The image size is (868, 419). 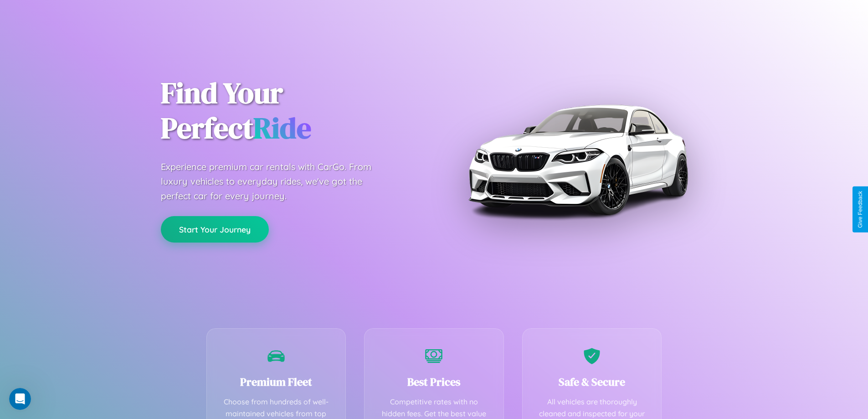 I want to click on h3: Premium Fleet, so click(x=277, y=381).